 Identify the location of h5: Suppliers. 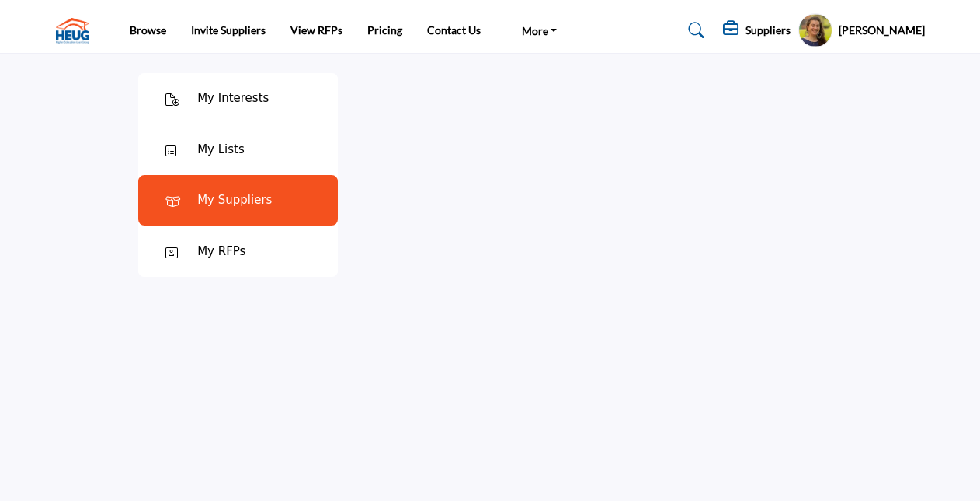
(768, 30).